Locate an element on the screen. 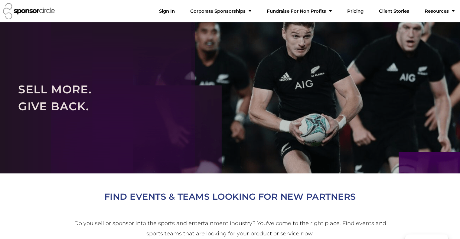 Image resolution: width=460 pixels, height=239 pixels. a: Corporate SponsorshipsMenu Toggle is located at coordinates (221, 11).